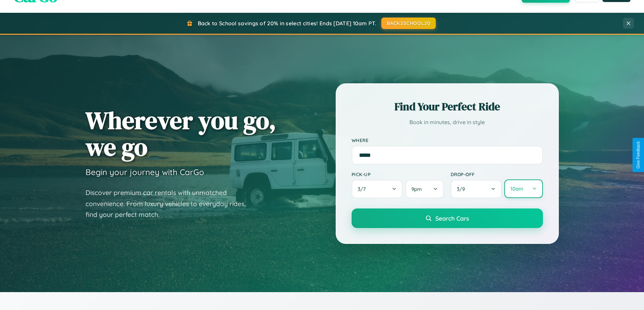 The height and width of the screenshot is (310, 644). What do you see at coordinates (408, 24) in the screenshot?
I see `button: BACK2SCHOOL20` at bounding box center [408, 24].